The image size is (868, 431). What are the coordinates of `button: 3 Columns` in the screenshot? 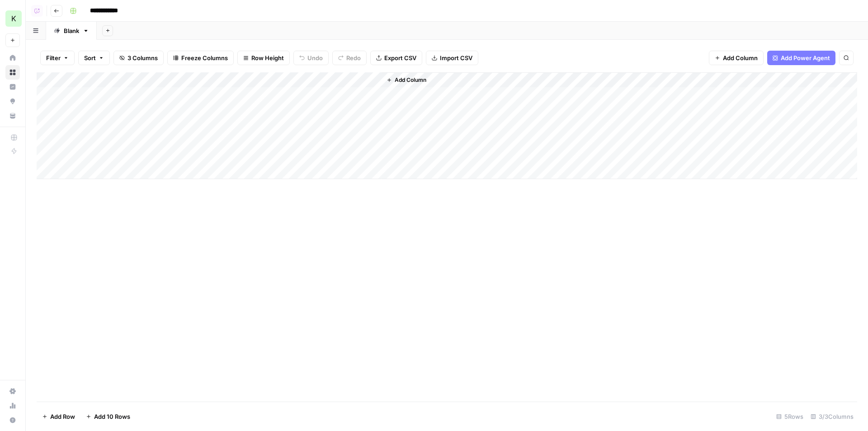 It's located at (138, 58).